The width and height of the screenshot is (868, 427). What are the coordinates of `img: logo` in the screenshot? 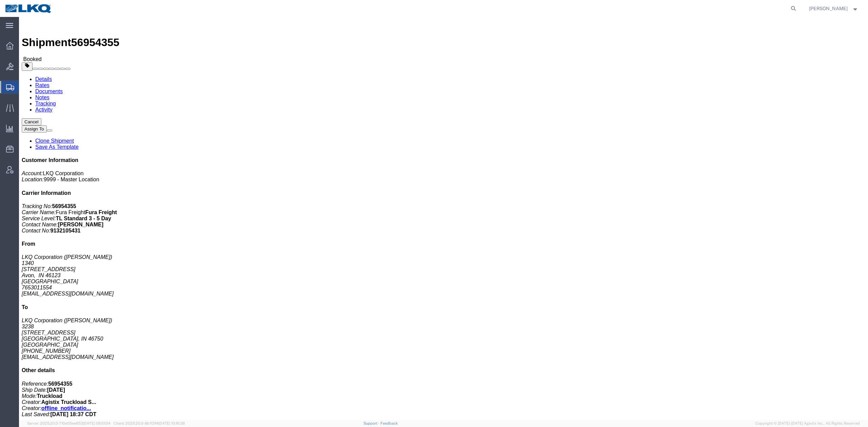 It's located at (29, 8).